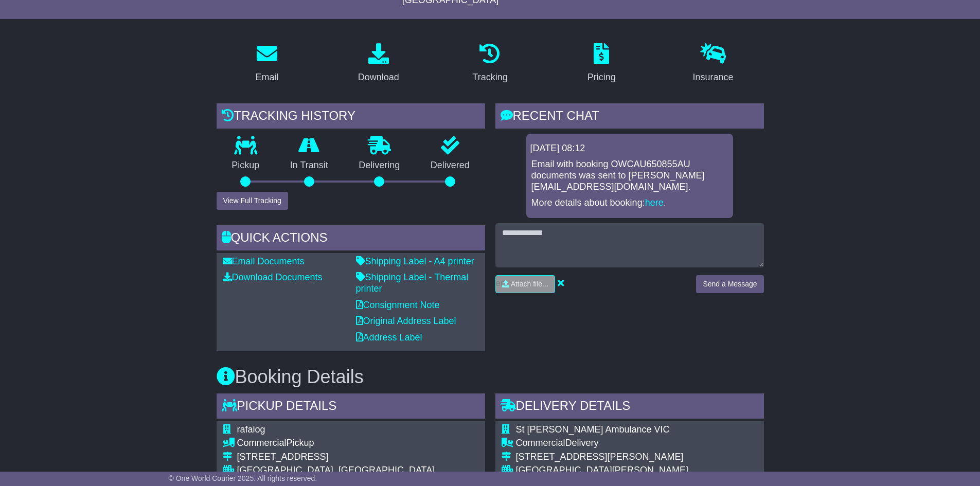 This screenshot has height=486, width=980. Describe the element at coordinates (351, 408) in the screenshot. I see `div: Pickup Details` at that location.